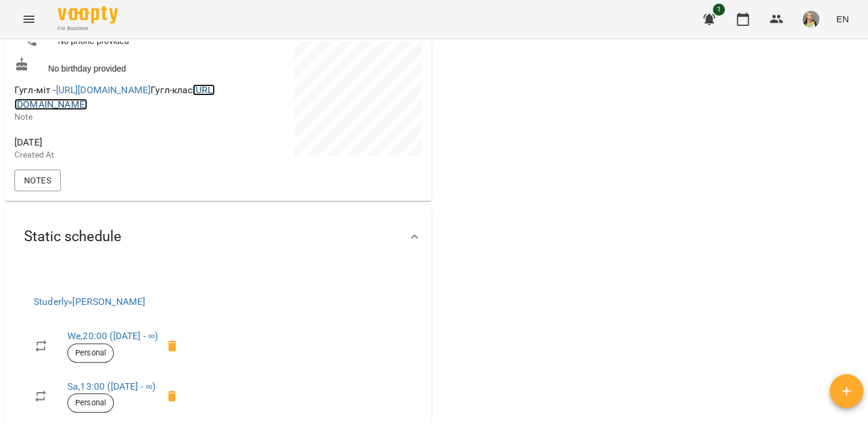 The image size is (868, 427). Describe the element at coordinates (843, 19) in the screenshot. I see `span: EN` at that location.